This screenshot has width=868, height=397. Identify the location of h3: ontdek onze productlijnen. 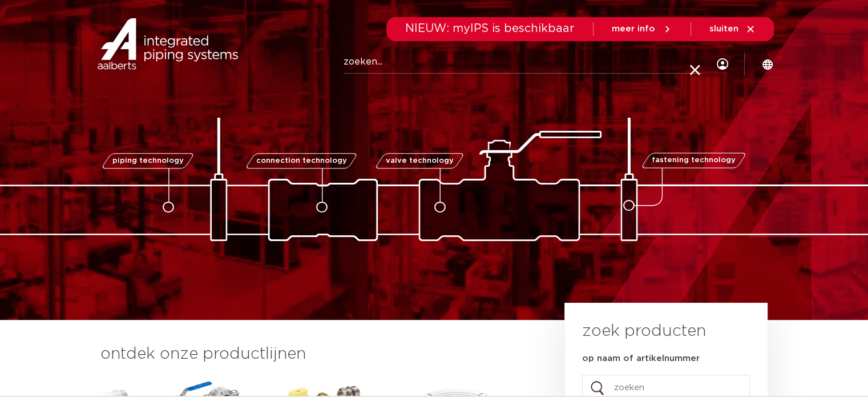
(313, 354).